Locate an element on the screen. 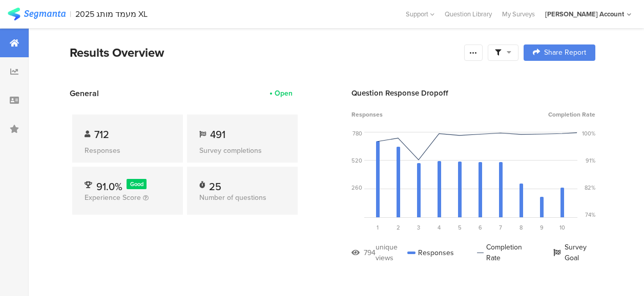  span: 712 is located at coordinates (102, 134).